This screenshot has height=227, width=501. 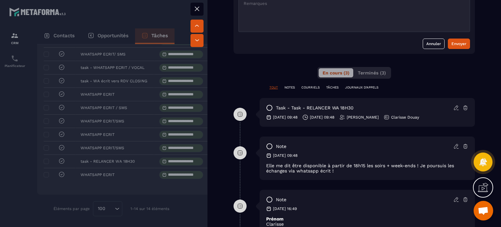 What do you see at coordinates (336, 73) in the screenshot?
I see `span: En cours (3)` at bounding box center [336, 73].